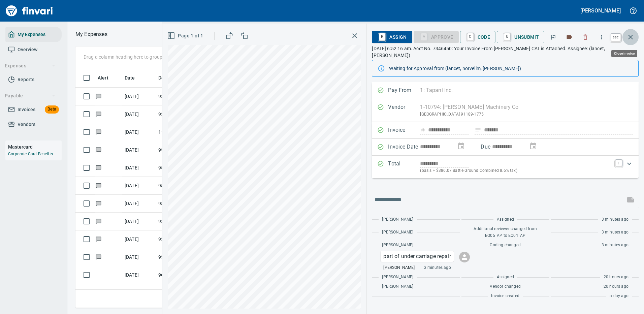 This screenshot has width=644, height=314. Describe the element at coordinates (516, 171) in the screenshot. I see `p: (basis + $386.07 Battle Ground Combined 8.6% tax)` at that location.